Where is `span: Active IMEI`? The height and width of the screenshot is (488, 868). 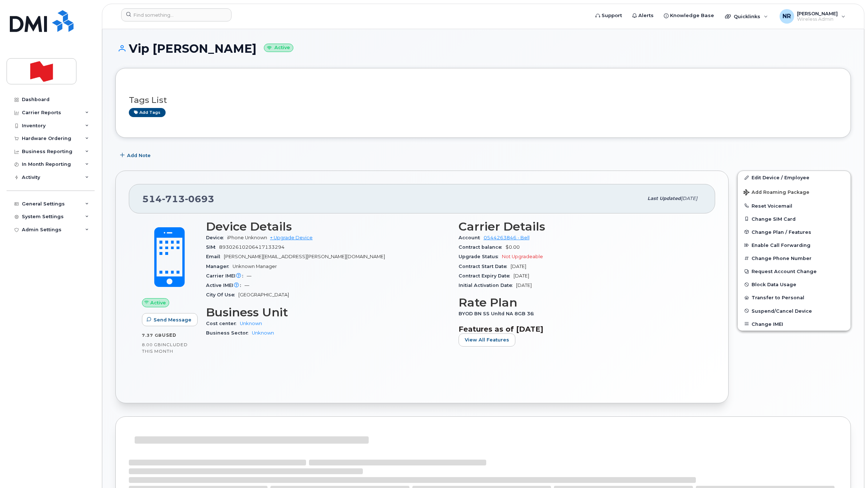 span: Active IMEI is located at coordinates (226, 286).